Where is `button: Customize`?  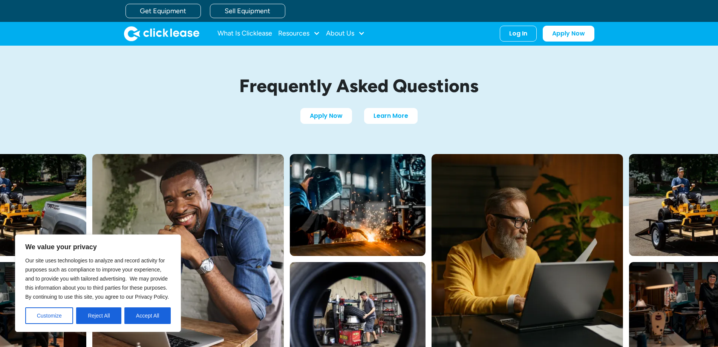
button: Customize is located at coordinates (49, 315).